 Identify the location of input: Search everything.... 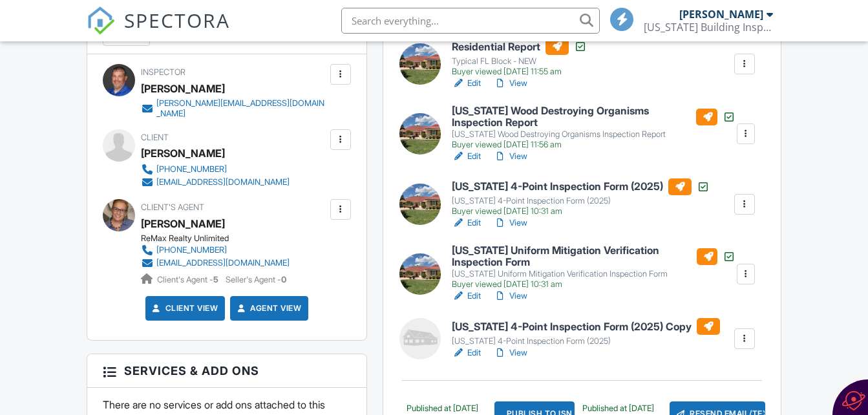
(471, 21).